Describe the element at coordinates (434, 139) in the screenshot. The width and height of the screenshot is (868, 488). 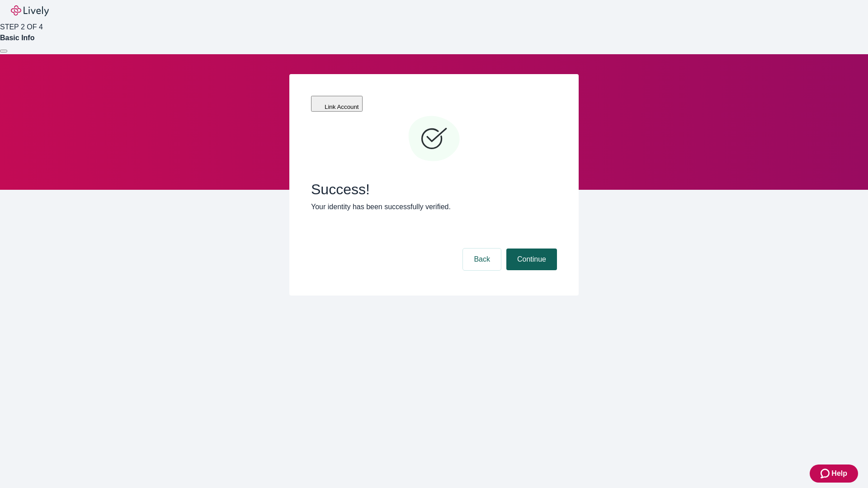
I see `svg: Checkmark icon` at that location.